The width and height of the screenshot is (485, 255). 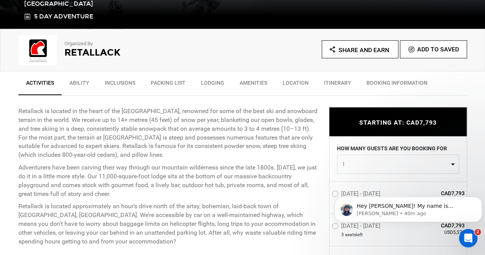 What do you see at coordinates (64, 16) in the screenshot?
I see `span: 5 Day Adventure` at bounding box center [64, 16].